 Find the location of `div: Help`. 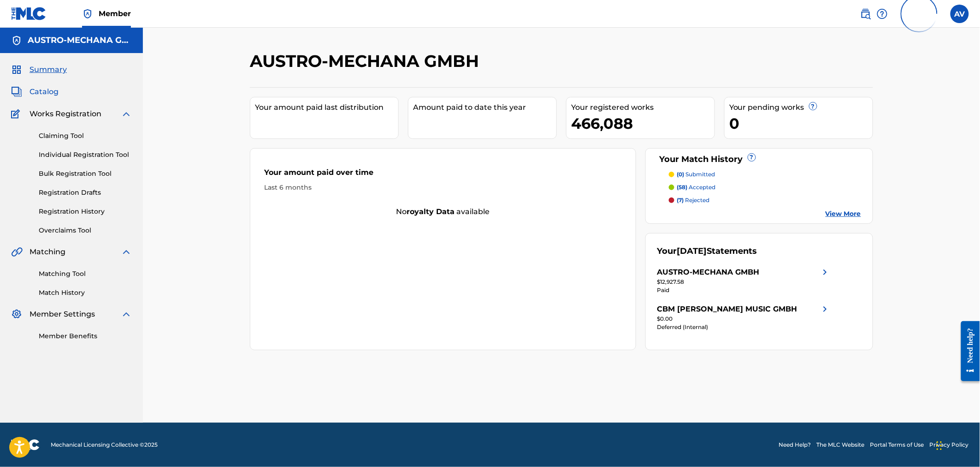

div: Help is located at coordinates (882, 14).